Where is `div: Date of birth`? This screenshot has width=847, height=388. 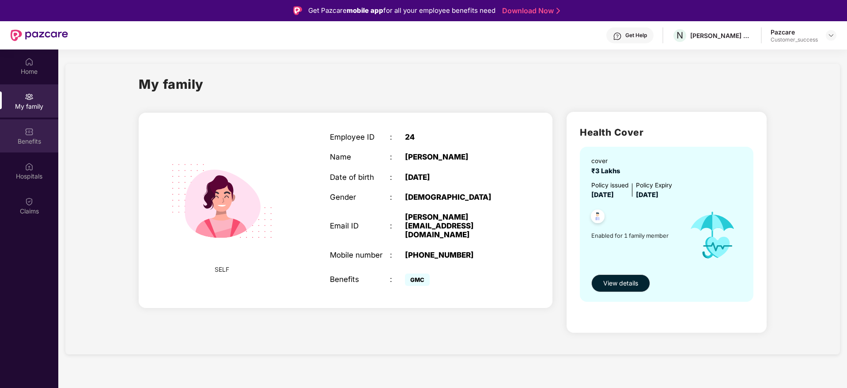 div: Date of birth is located at coordinates (360, 177).